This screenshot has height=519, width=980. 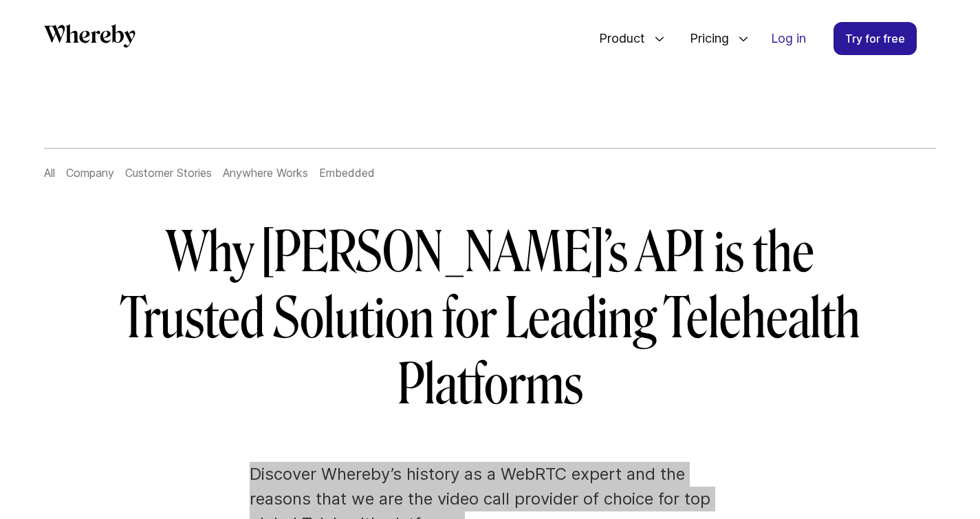 I want to click on a: Try for free, so click(x=875, y=38).